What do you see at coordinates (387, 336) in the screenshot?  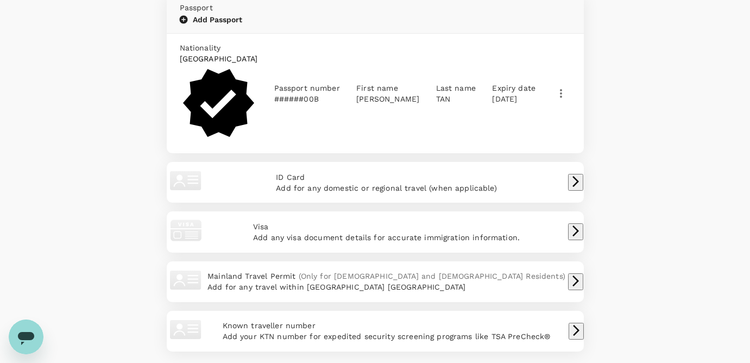 I see `p: Add your KTN number for expedited security screening programs like TSA PreCheck®` at bounding box center [387, 336].